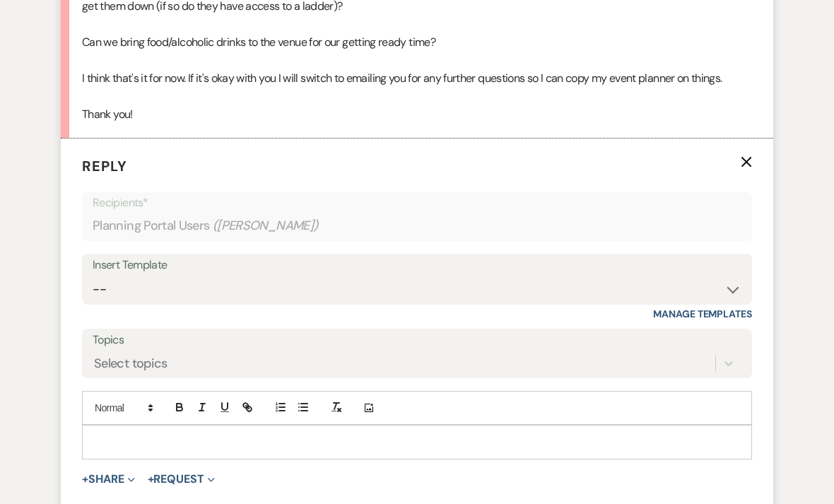  I want to click on div: Insert Template, so click(417, 266).